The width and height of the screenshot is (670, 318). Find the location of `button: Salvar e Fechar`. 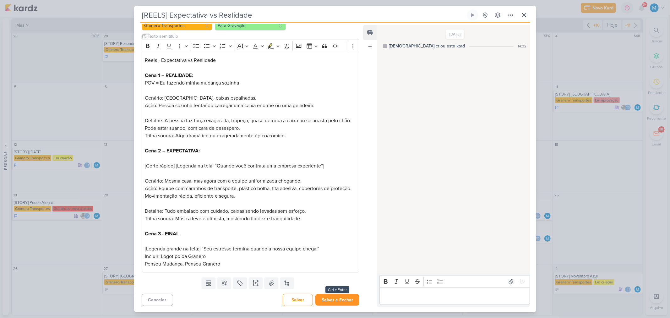

button: Salvar e Fechar is located at coordinates (337, 300).